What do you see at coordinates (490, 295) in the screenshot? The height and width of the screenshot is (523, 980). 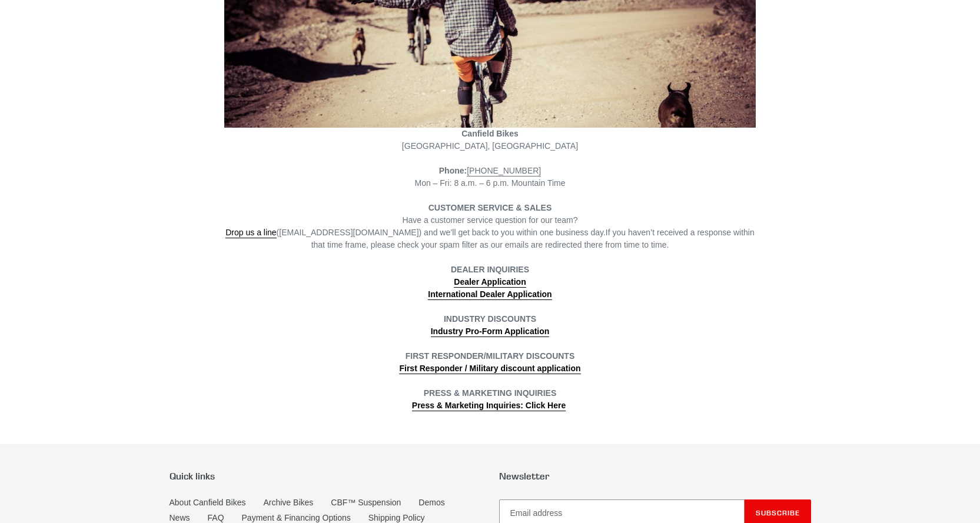 I see `a: International Dealer Application` at bounding box center [490, 295].